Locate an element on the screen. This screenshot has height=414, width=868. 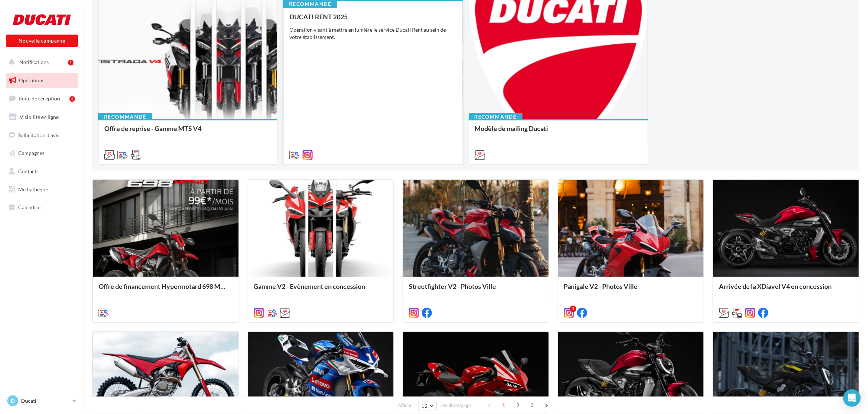
span: Médiathèque is located at coordinates (33, 189).